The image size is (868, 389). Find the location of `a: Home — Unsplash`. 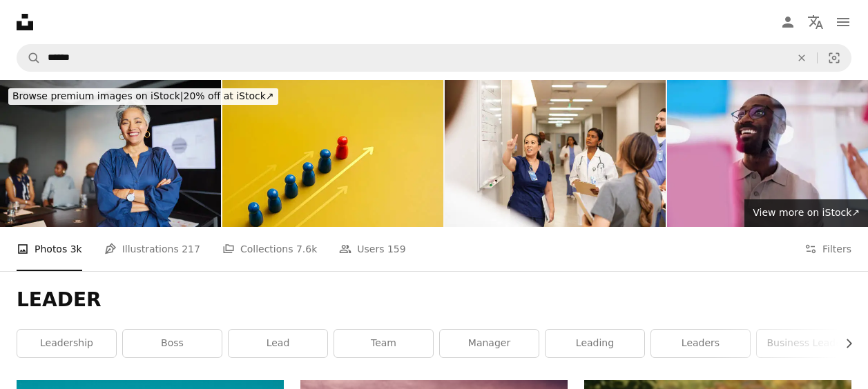

a: Home — Unsplash is located at coordinates (25, 22).